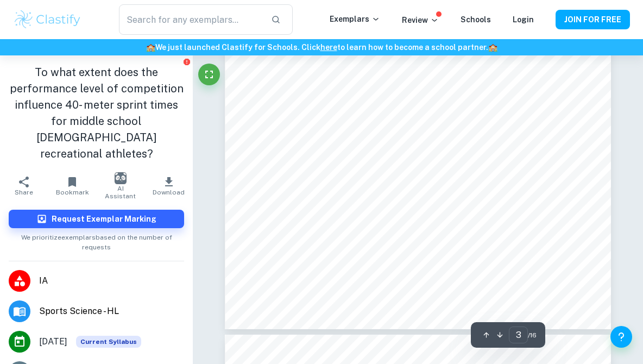  I want to click on span: Download, so click(169, 192).